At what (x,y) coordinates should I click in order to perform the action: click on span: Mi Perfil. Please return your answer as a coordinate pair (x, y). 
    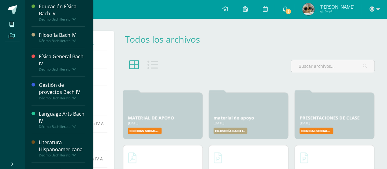
    Looking at the image, I should click on (337, 12).